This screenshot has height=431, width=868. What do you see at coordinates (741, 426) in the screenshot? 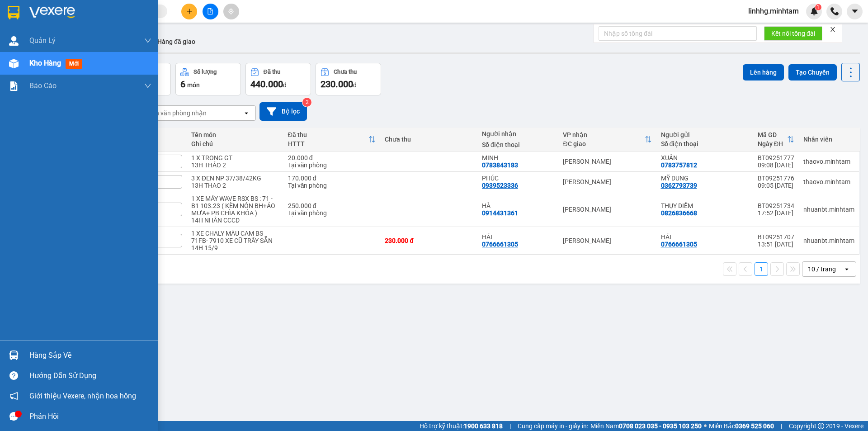
I see `span: Miền Bắc` at bounding box center [741, 426].